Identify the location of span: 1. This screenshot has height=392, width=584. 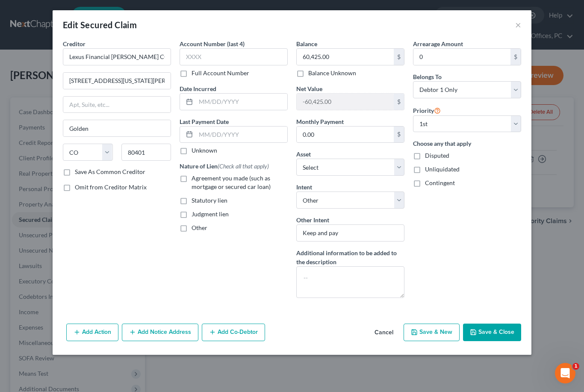
(576, 366).